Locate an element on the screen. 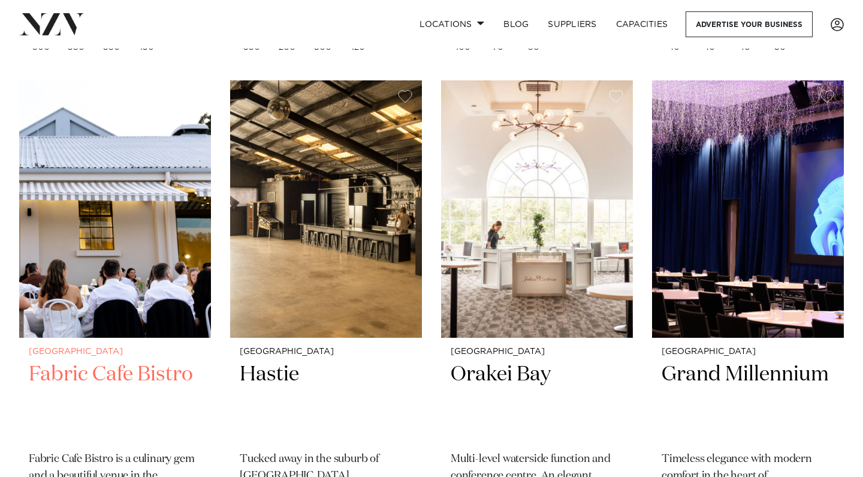 This screenshot has height=477, width=863. a: Advertise your business is located at coordinates (749, 24).